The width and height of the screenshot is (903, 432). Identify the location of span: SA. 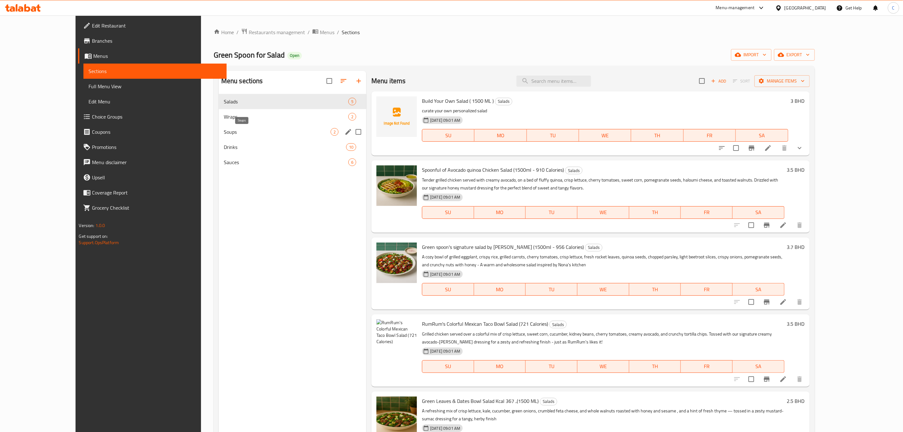
(759, 212).